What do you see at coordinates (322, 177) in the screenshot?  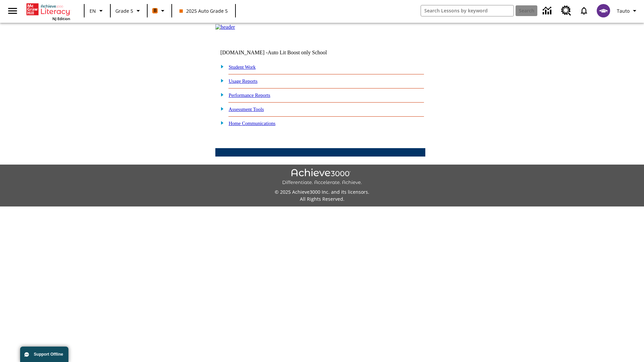 I see `img: Achieve3000 Differentiate Accelerate Achieve` at bounding box center [322, 177].